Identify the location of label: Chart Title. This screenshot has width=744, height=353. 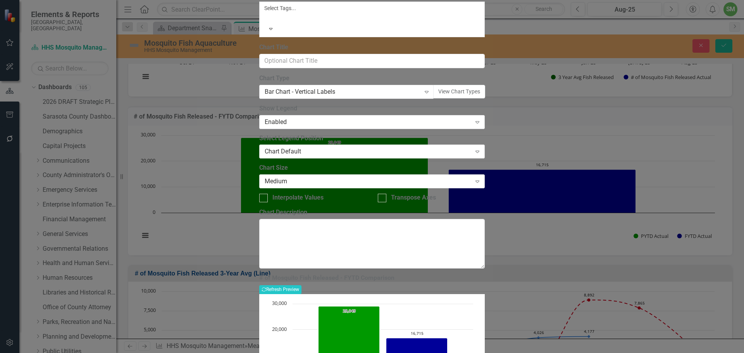
(372, 47).